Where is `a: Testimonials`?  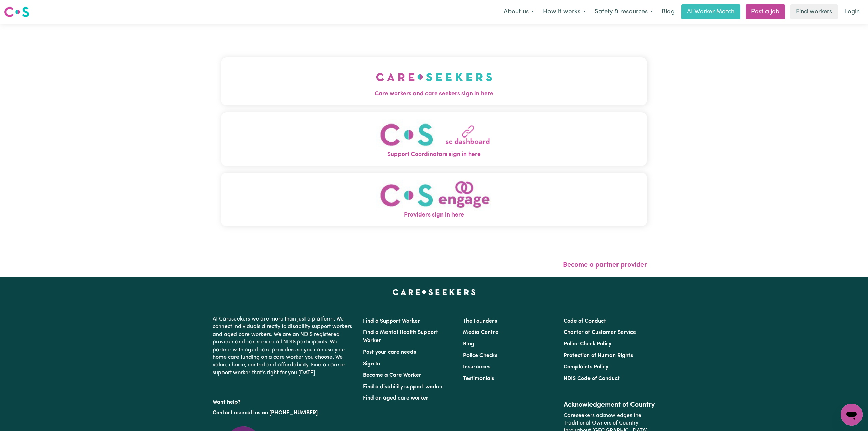 a: Testimonials is located at coordinates (478, 378).